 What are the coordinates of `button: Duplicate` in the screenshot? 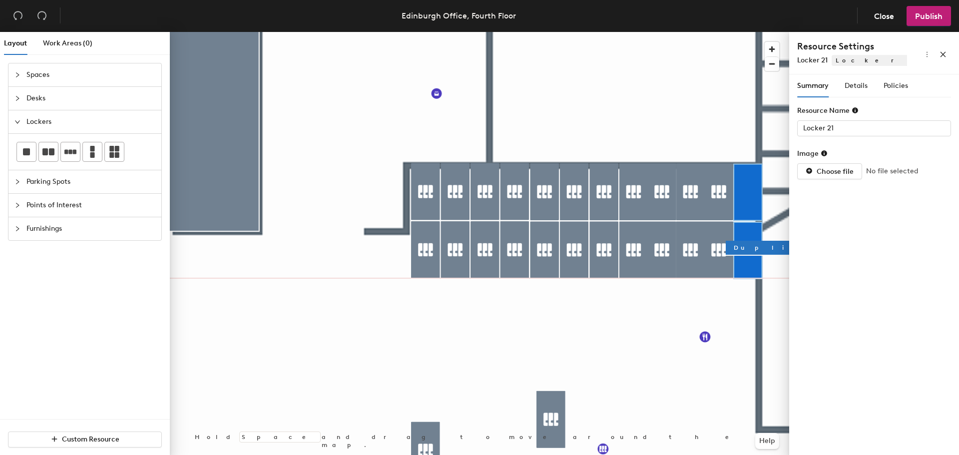 It's located at (805, 248).